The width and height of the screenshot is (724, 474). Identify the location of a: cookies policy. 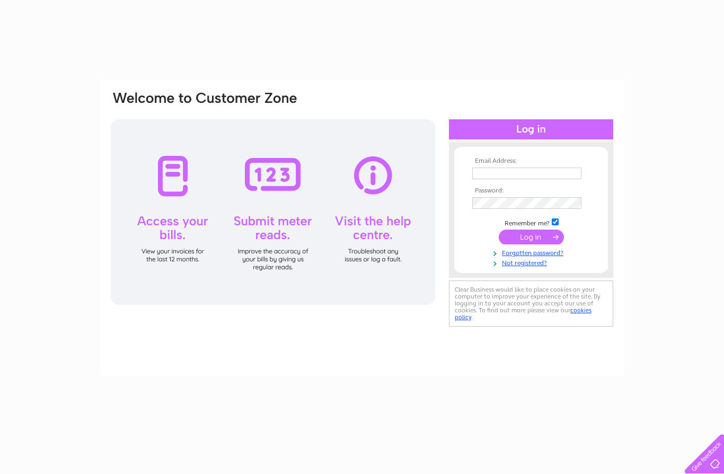
(523, 313).